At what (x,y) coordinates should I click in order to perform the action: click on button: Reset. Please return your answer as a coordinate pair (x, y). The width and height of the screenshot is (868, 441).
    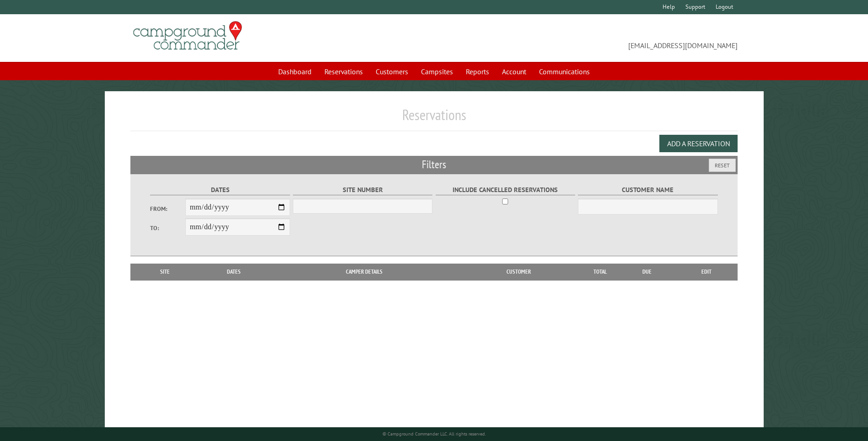
    Looking at the image, I should click on (722, 165).